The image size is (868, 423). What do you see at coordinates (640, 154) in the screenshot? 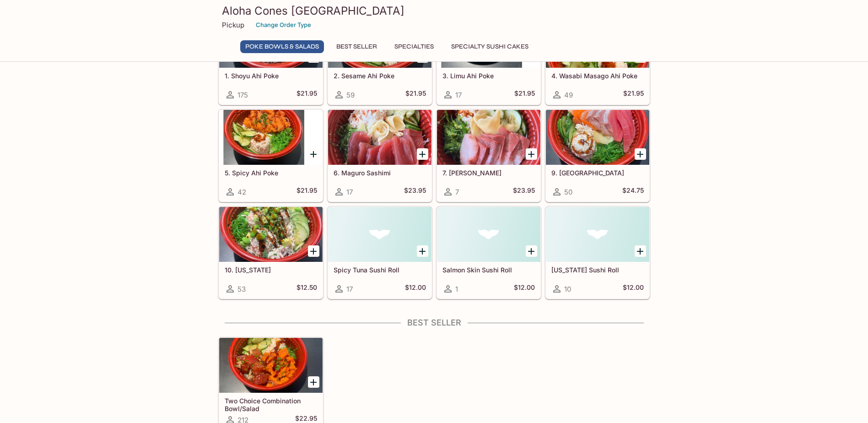
I see `button: Add 9. Charashi` at bounding box center [640, 154].